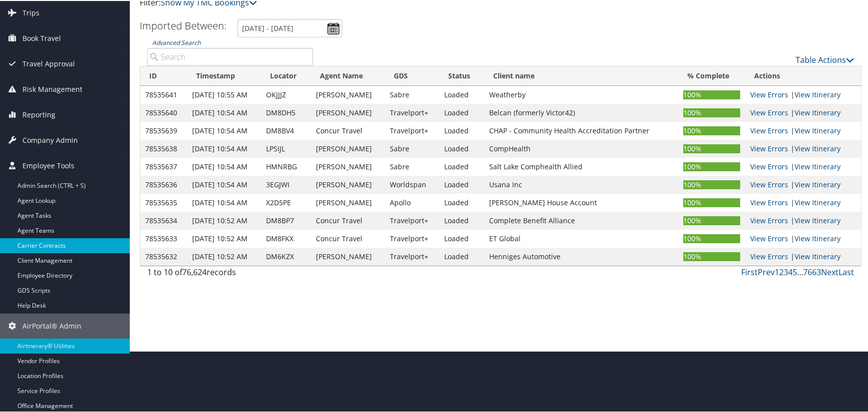 The width and height of the screenshot is (868, 412). What do you see at coordinates (194, 271) in the screenshot?
I see `span: 76,624` at bounding box center [194, 271].